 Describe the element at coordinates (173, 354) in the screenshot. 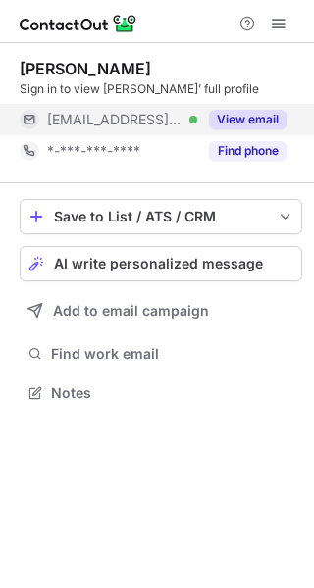

I see `span: Find work email` at that location.